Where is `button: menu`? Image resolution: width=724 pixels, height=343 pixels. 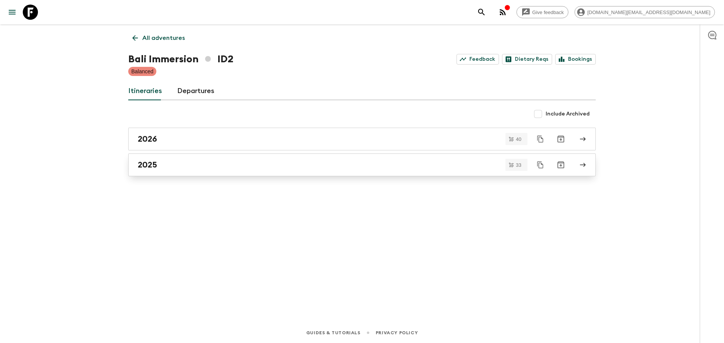 button: menu is located at coordinates (12, 12).